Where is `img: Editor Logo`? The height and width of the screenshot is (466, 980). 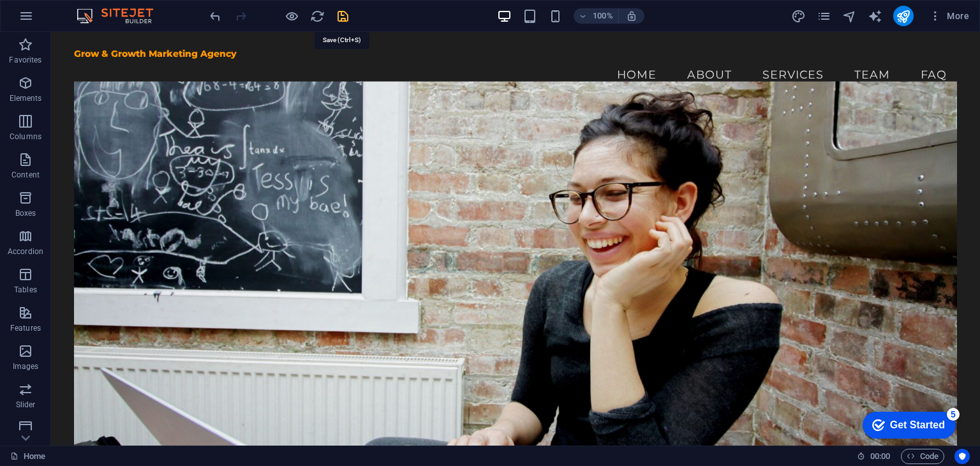
img: Editor Logo is located at coordinates (122, 16).